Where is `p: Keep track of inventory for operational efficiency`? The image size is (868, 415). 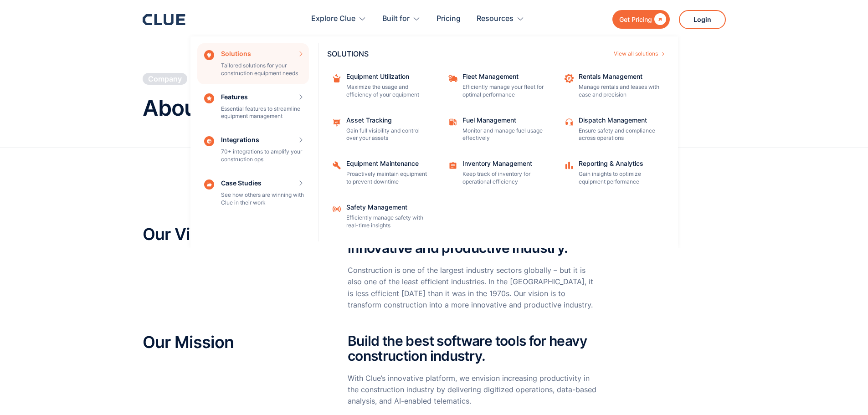 p: Keep track of inventory for operational efficiency is located at coordinates (503, 178).